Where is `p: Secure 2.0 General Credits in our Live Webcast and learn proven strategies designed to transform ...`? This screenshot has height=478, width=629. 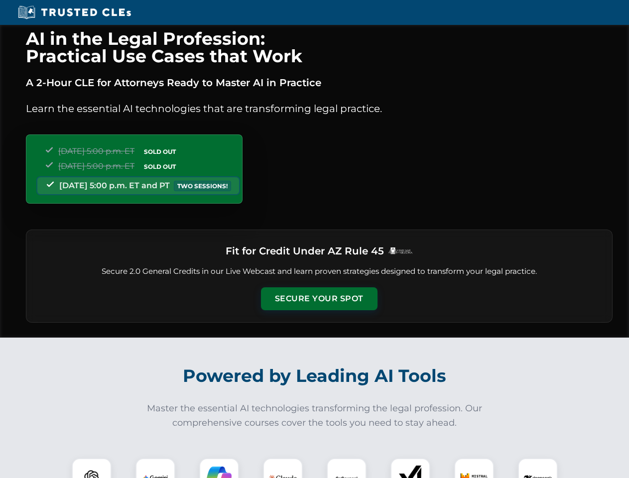
p: Secure 2.0 General Credits in our Live Webcast and learn proven strategies designed to transform ... is located at coordinates (319, 271).